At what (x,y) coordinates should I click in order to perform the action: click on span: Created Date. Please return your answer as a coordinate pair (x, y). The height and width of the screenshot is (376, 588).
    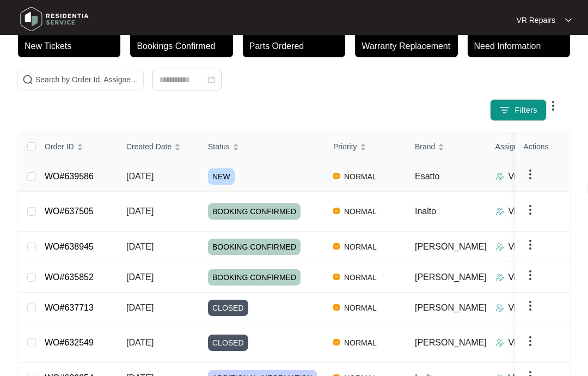
    Looking at the image, I should click on (148, 146).